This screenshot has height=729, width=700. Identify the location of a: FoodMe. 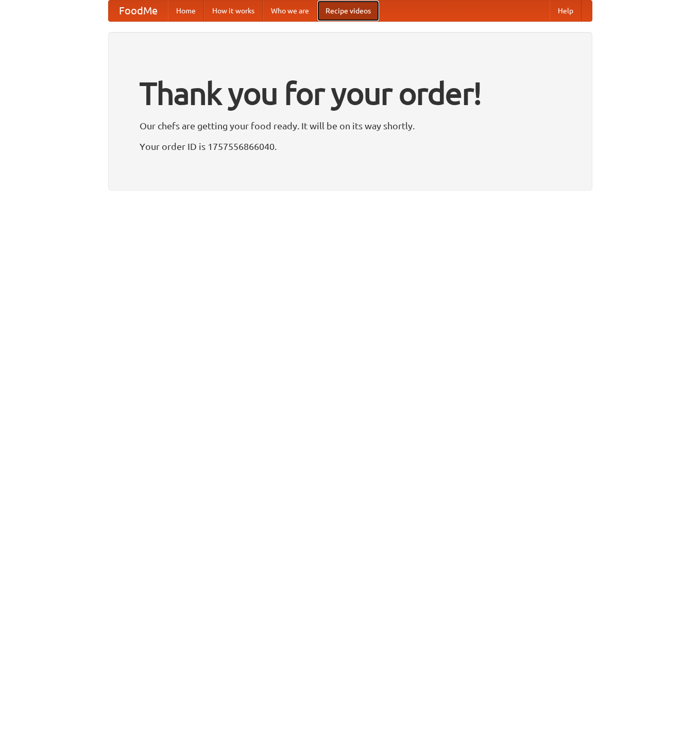
(138, 11).